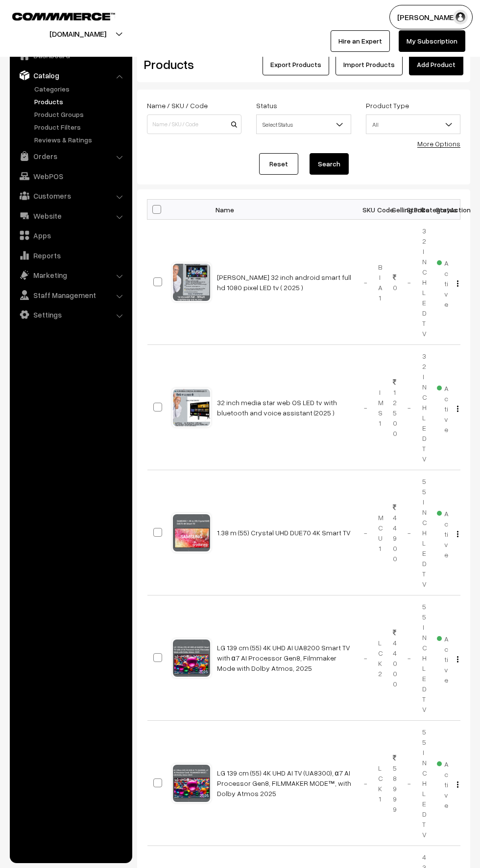 This screenshot has width=480, height=868. Describe the element at coordinates (284, 658) in the screenshot. I see `a: LG 139 cm (55) 4K UHD AI UA8200 Smart TV with α7 AI Processor Gen8, Filmmaker Mode with Dolby Atm...` at that location.